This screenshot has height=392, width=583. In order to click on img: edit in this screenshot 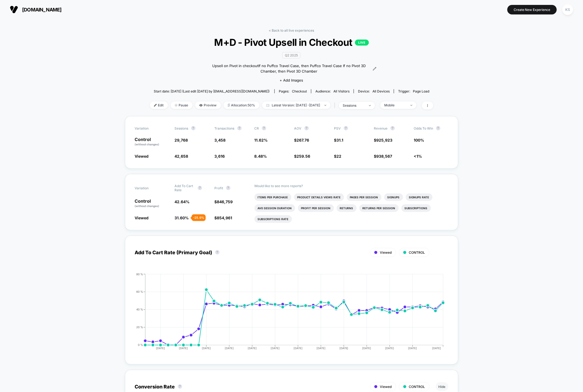, I will do `click(155, 105)`.